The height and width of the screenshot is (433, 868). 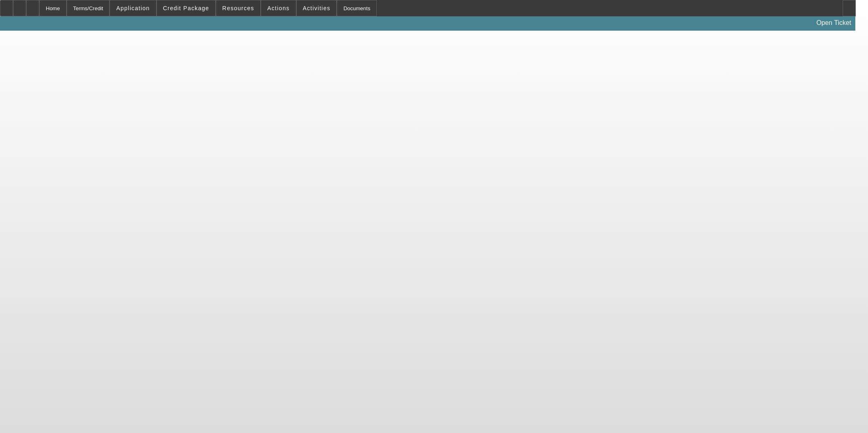 What do you see at coordinates (317, 8) in the screenshot?
I see `button: Activities` at bounding box center [317, 8].